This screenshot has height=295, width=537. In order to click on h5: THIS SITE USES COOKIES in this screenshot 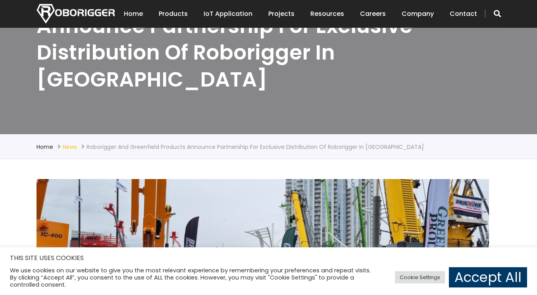, I will do `click(269, 258)`.